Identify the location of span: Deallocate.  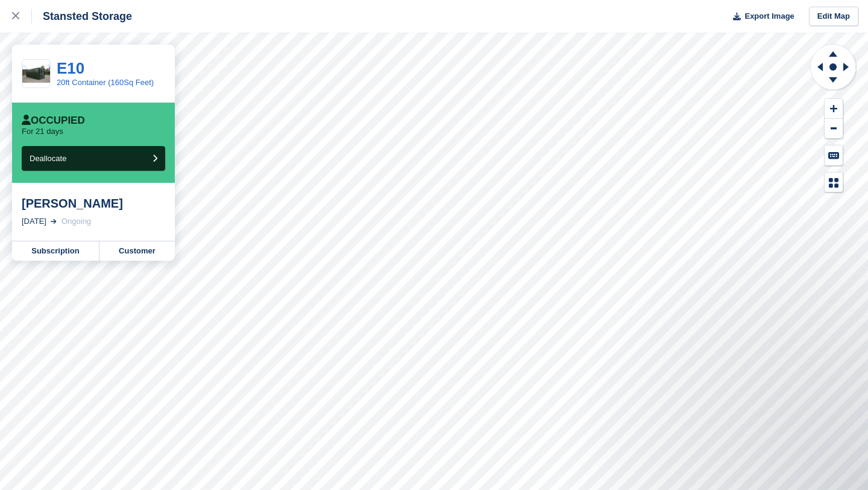
(48, 158).